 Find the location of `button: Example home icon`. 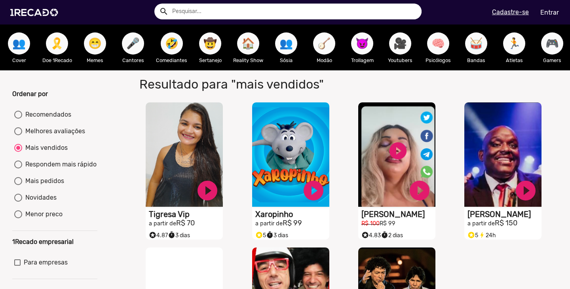

button: Example home icon is located at coordinates (163, 11).